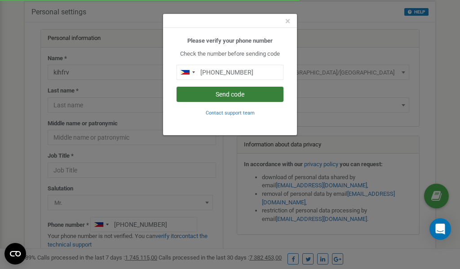  What do you see at coordinates (230, 113) in the screenshot?
I see `small: Contact support team` at bounding box center [230, 113].